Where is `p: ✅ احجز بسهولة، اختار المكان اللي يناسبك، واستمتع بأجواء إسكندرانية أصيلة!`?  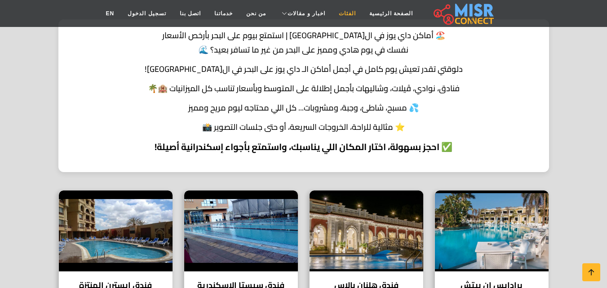 p: ✅ احجز بسهولة، اختار المكان اللي يناسبك، واستمتع بأجواء إسكندرانية أصيلة! is located at coordinates (304, 147).